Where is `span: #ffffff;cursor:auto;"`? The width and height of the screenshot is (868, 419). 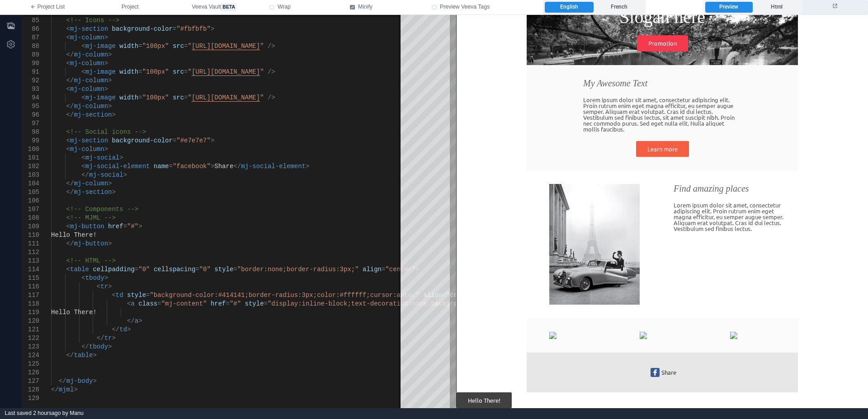
span: #ffffff;cursor:auto;" is located at coordinates (380, 295).